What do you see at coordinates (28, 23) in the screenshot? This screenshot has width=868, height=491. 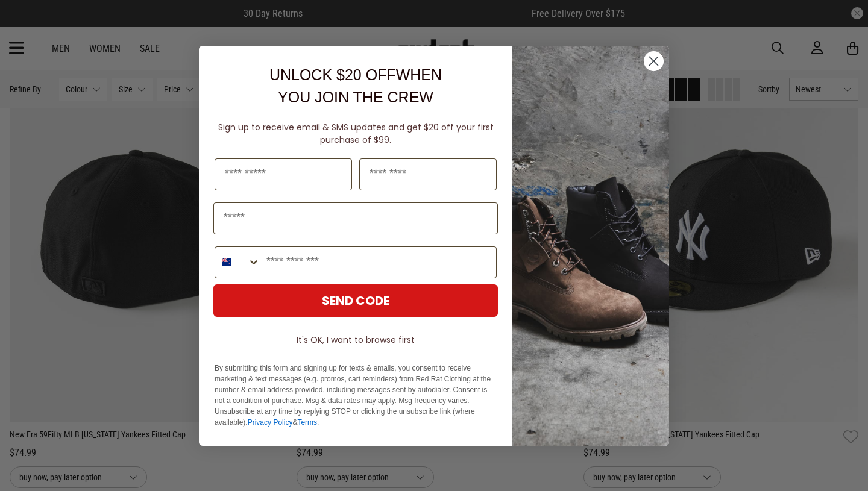 I see `button: Open LiveChat chat widget` at bounding box center [28, 23].